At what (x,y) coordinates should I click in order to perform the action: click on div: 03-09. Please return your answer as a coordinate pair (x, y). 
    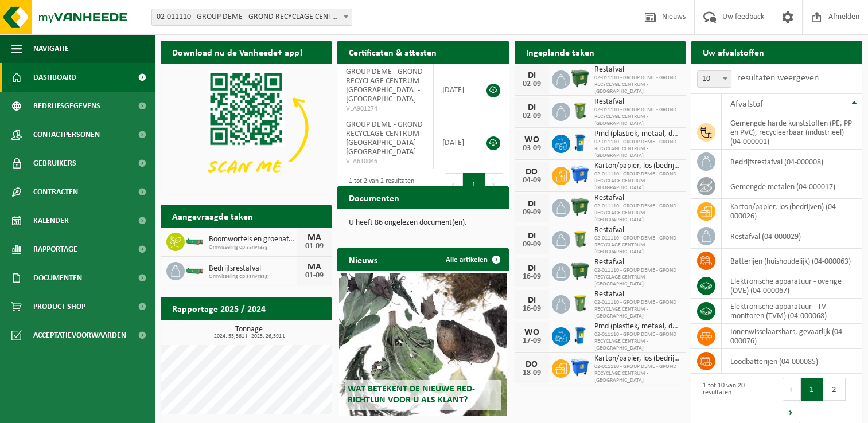
    Looking at the image, I should click on (532, 148).